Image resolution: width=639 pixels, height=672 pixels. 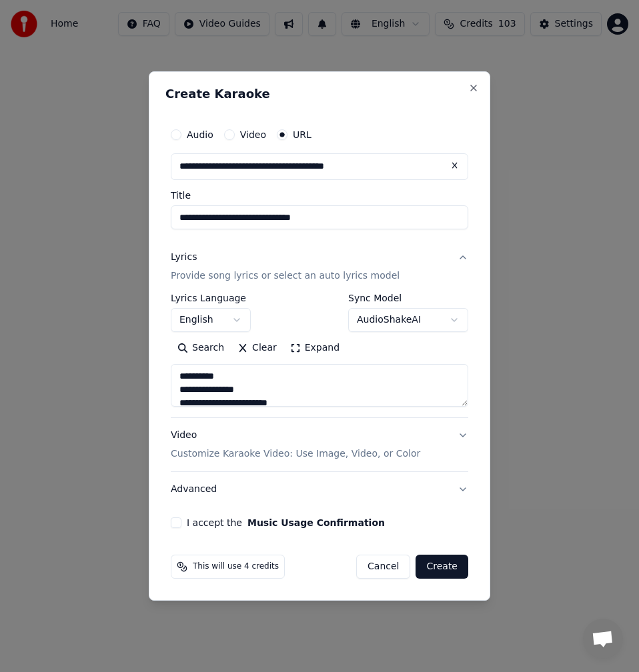 What do you see at coordinates (302, 135) in the screenshot?
I see `label: URL` at bounding box center [302, 135].